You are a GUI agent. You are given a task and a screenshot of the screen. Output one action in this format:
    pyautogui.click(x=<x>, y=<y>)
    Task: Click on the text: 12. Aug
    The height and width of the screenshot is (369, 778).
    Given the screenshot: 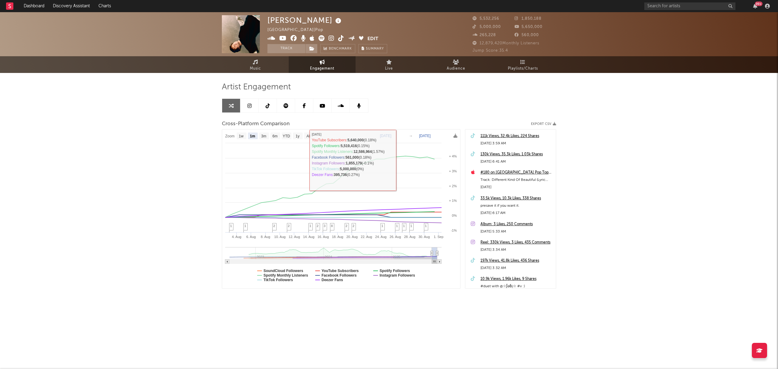 What is the action you would take?
    pyautogui.click(x=294, y=237)
    